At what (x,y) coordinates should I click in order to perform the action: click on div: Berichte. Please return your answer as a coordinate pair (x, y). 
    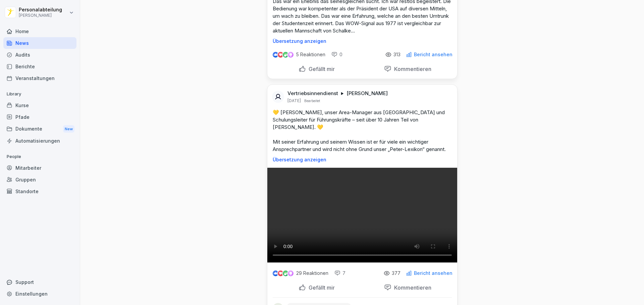
    Looking at the image, I should click on (40, 66).